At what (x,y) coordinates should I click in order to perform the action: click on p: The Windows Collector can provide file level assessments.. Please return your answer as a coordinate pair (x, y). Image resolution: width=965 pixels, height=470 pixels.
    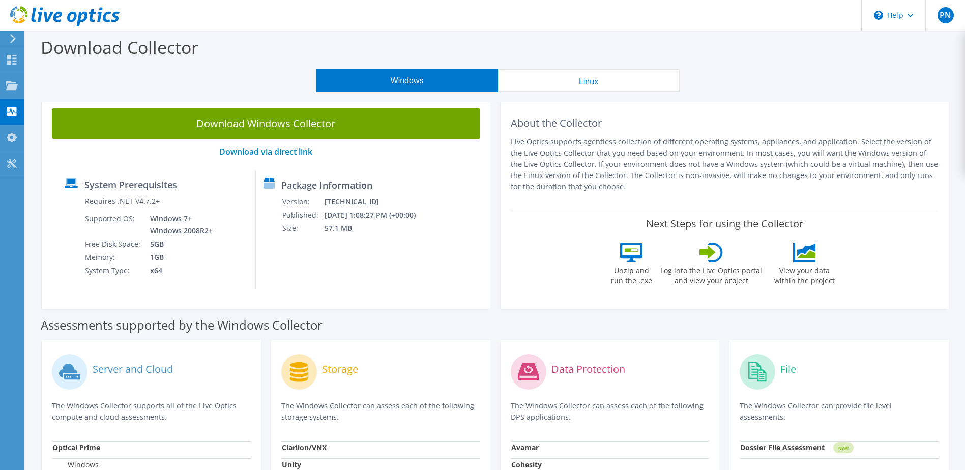
    Looking at the image, I should click on (838, 411).